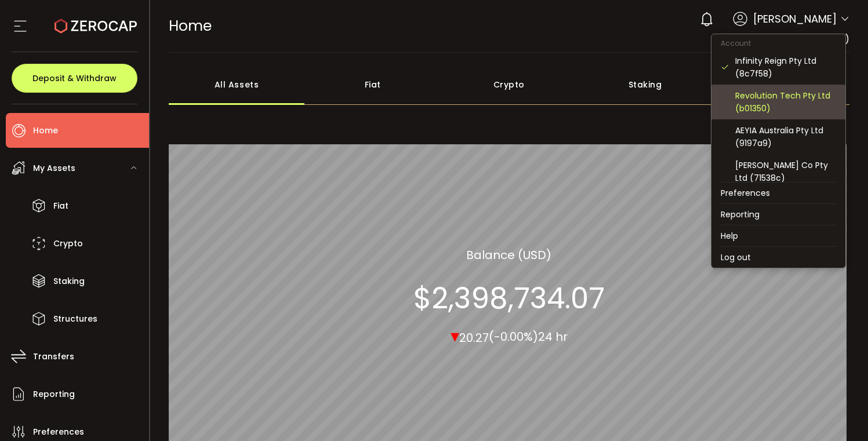 This screenshot has width=868, height=441. Describe the element at coordinates (778, 215) in the screenshot. I see `li: Reporting` at that location.